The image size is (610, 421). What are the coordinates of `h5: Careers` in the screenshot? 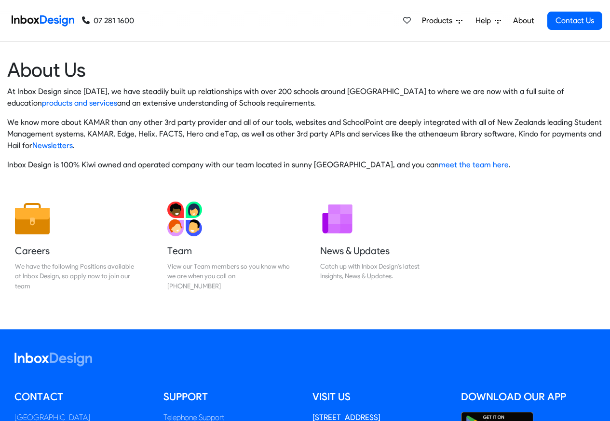 It's located at (76, 251).